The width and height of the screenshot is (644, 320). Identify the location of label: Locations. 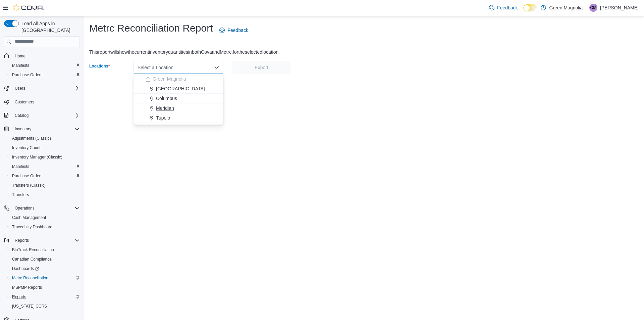
(99, 66).